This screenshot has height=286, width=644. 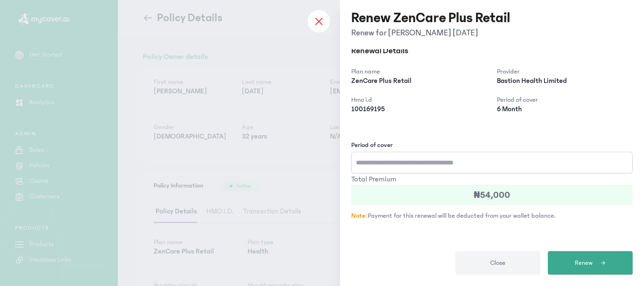 What do you see at coordinates (419, 109) in the screenshot?
I see `p: 100169195` at bounding box center [419, 109].